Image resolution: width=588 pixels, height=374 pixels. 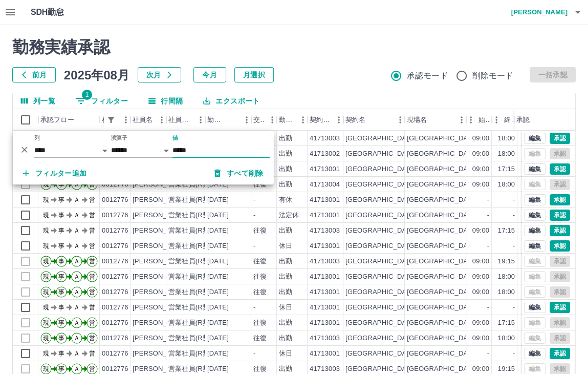 I want to click on div: 勤務区分, so click(x=292, y=120).